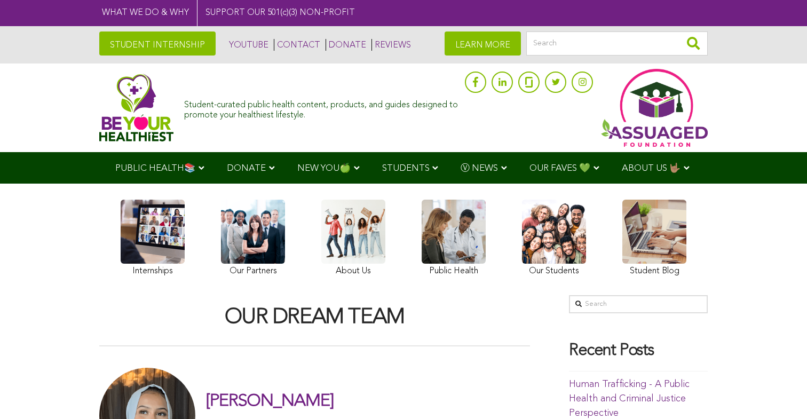 The height and width of the screenshot is (419, 807). What do you see at coordinates (346, 45) in the screenshot?
I see `a: DONATE` at bounding box center [346, 45].